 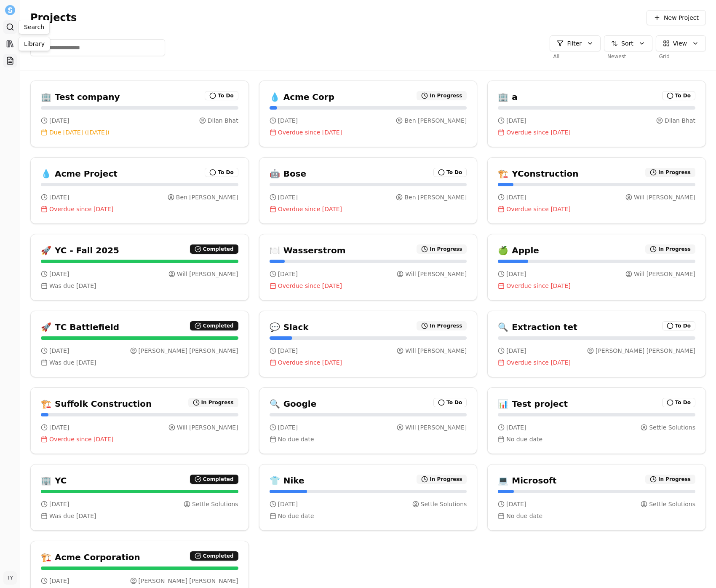 I want to click on span: TY, so click(x=10, y=578).